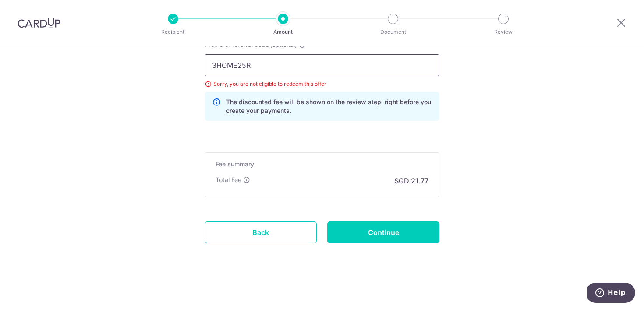 This screenshot has width=644, height=309. Describe the element at coordinates (39, 23) in the screenshot. I see `img: CardUp` at that location.